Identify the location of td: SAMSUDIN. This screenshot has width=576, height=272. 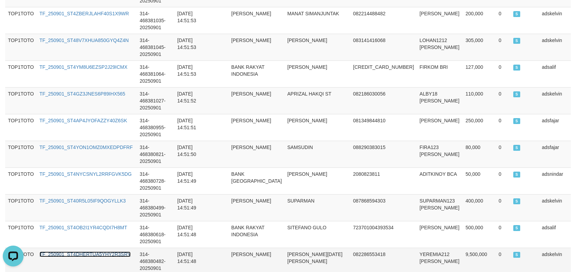
(318, 154).